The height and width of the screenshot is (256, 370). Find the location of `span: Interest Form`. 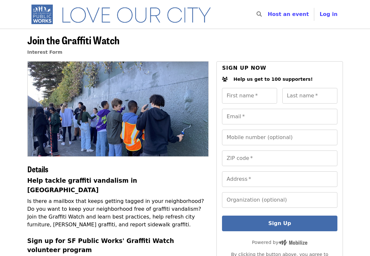

span: Interest Form is located at coordinates (45, 52).